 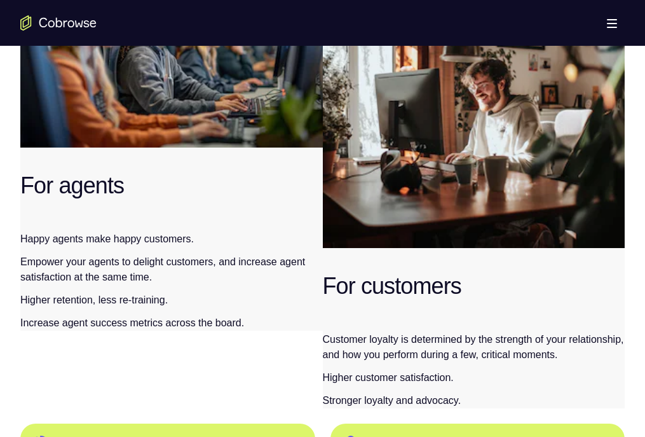 What do you see at coordinates (474, 377) in the screenshot?
I see `li: Higher customer satisfaction.` at bounding box center [474, 377].